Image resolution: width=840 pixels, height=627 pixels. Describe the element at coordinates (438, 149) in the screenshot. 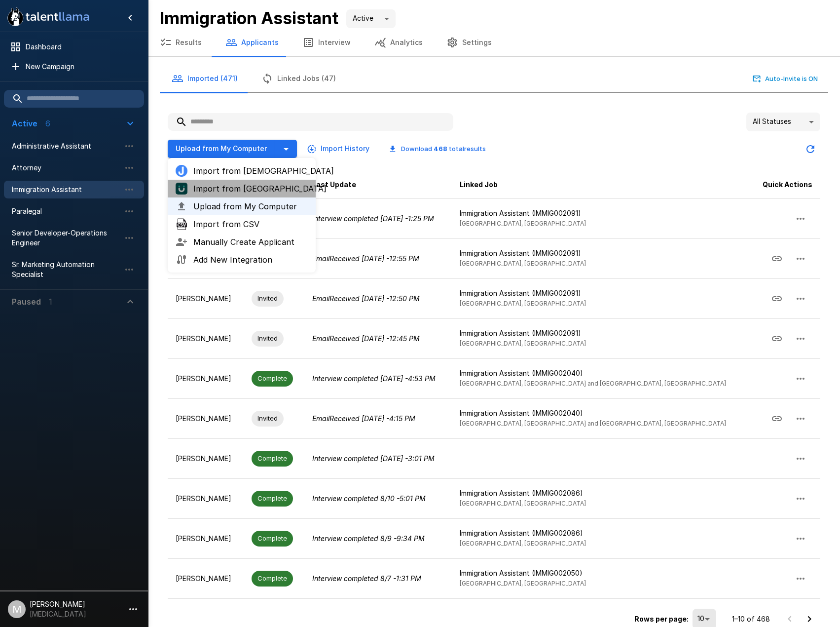

I see `button: Download 468 totalresults` at that location.